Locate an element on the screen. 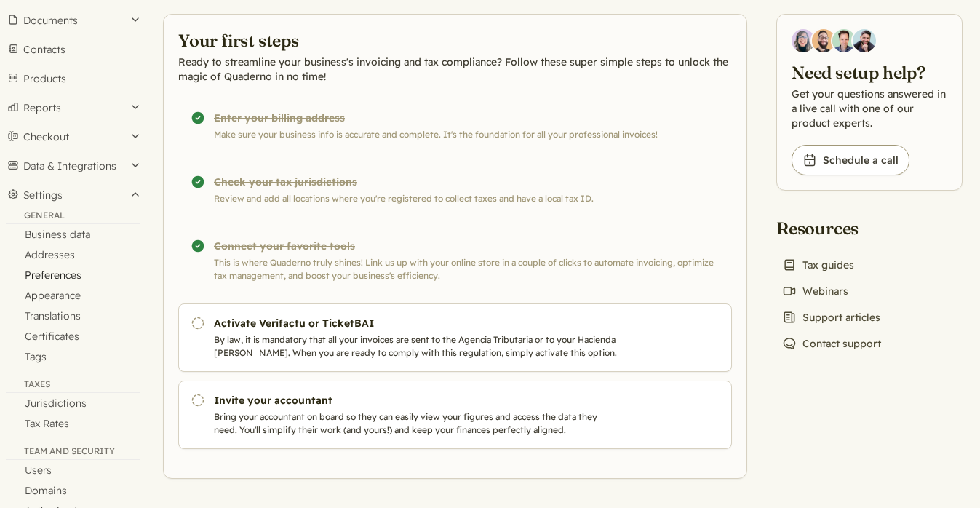 The height and width of the screenshot is (508, 980). h3: Activate Verifactu or TicketBAI is located at coordinates (418, 323).